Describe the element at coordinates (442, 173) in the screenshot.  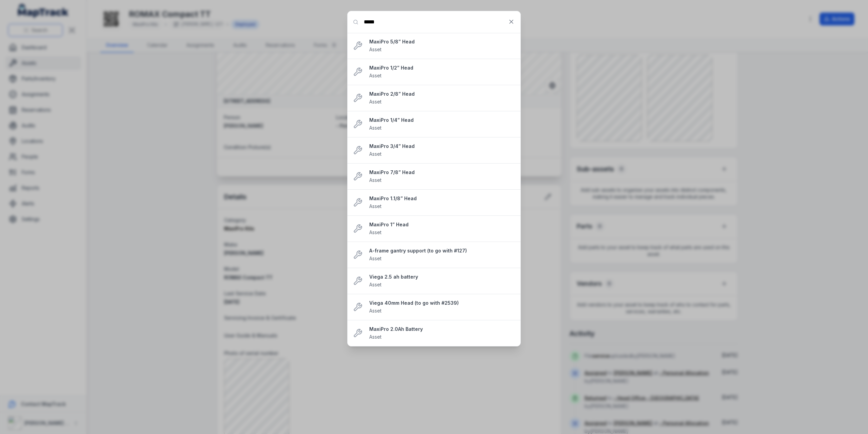
I see `strong: MaxiPro 7/8” Head` at that location.